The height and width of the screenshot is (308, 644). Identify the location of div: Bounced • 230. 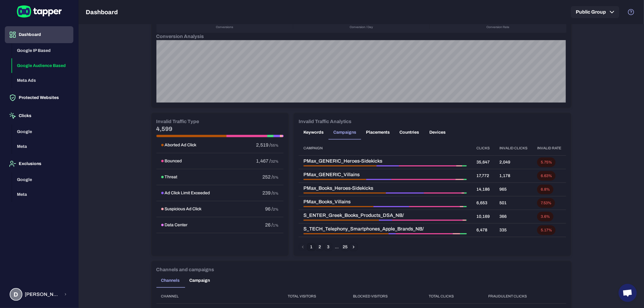
(442, 193).